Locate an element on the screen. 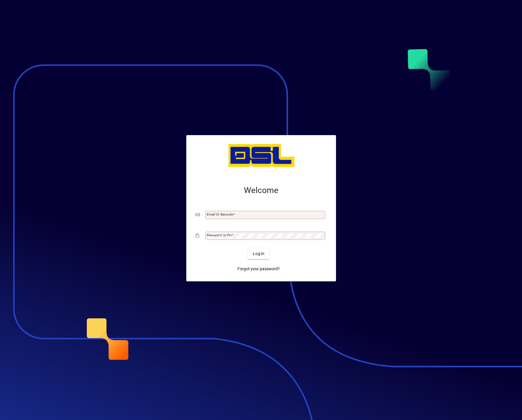 The image size is (522, 420). mat-label: Email or Barcode is located at coordinates (220, 214).